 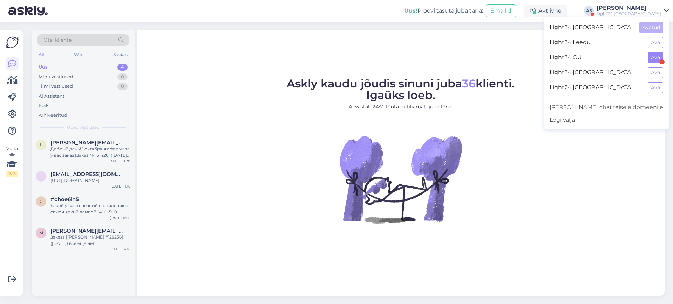 I want to click on span: m, so click(x=41, y=233).